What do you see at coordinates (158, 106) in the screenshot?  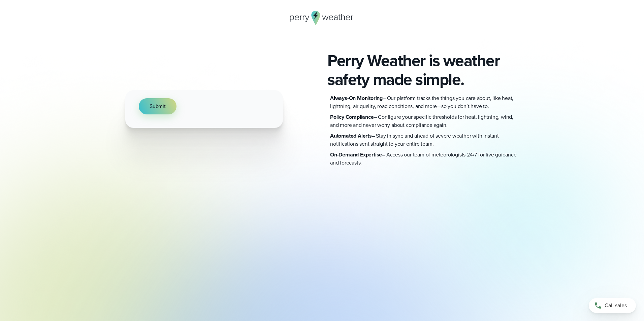 I see `button: Submit` at bounding box center [158, 106].